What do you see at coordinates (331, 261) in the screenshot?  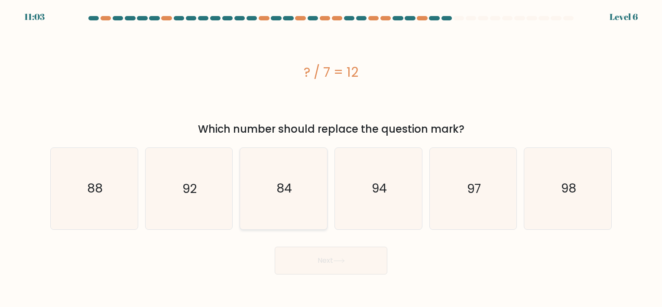 I see `button: Next` at bounding box center [331, 261].